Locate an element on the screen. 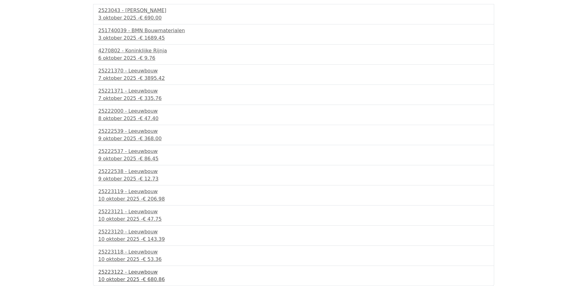 This screenshot has height=286, width=587. span: € 12.73 is located at coordinates (149, 179).